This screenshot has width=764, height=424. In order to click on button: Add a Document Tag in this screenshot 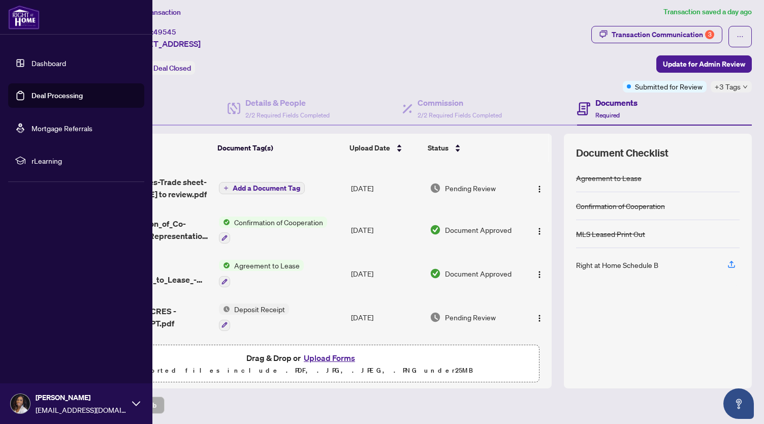, I will do `click(262, 188)`.